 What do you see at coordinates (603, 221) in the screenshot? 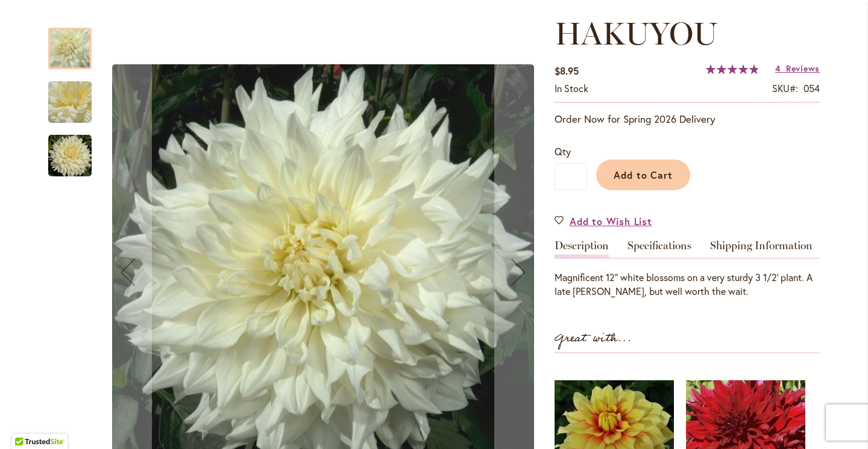
I see `a: Add to Wish List` at bounding box center [603, 221].